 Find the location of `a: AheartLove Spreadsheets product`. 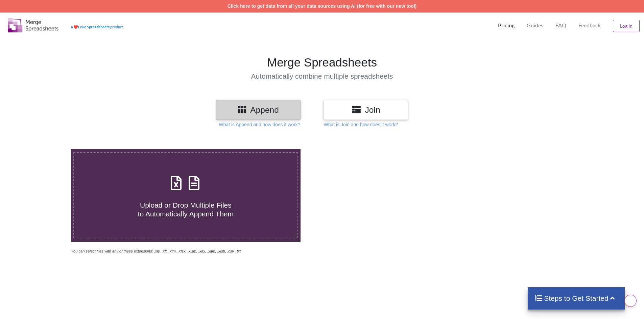

a: AheartLove Spreadsheets product is located at coordinates (96, 26).